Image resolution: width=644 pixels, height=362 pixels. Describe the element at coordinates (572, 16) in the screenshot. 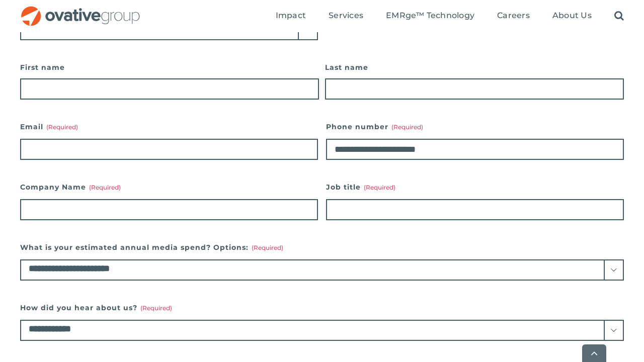

I see `a: About Us` at that location.